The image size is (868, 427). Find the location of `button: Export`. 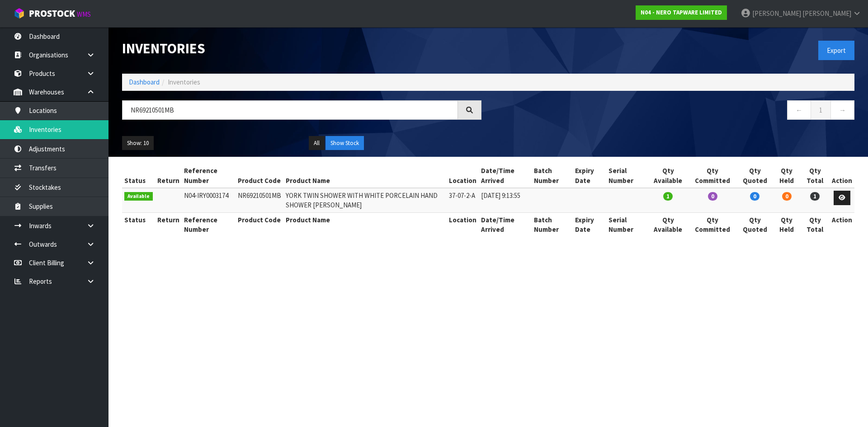

button: Export is located at coordinates (837, 50).